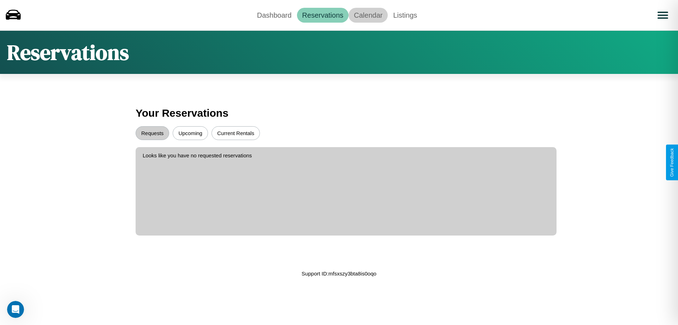 This screenshot has height=325, width=678. I want to click on a: Dashboard, so click(275, 15).